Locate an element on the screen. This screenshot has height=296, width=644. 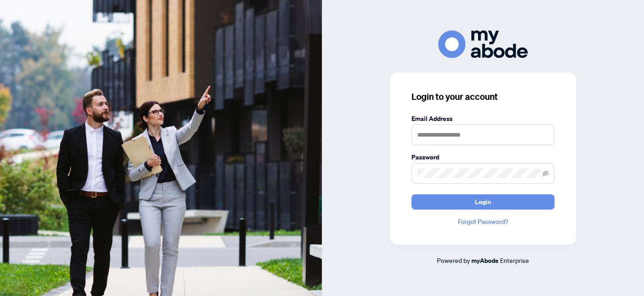
a: myAbode is located at coordinates (485, 261).